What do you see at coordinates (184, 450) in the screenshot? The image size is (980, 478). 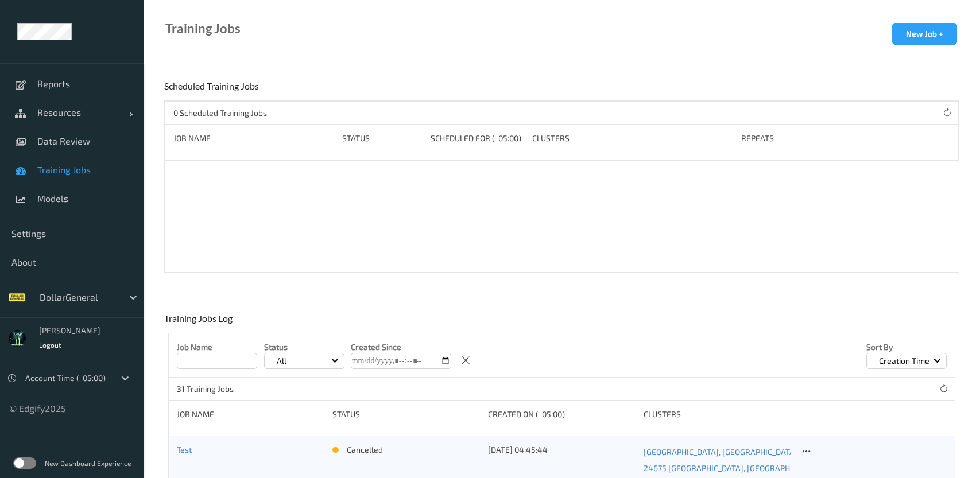 I see `a: Test` at bounding box center [184, 450].